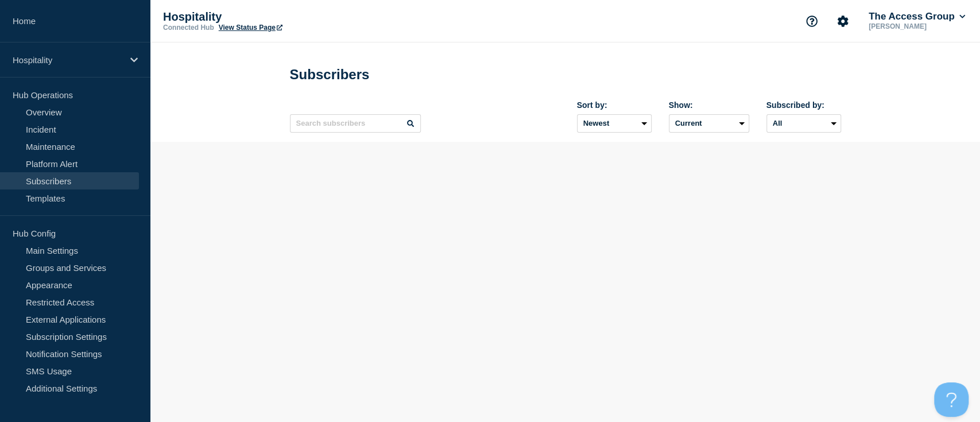  What do you see at coordinates (329, 75) in the screenshot?
I see `h1: Subscribers` at bounding box center [329, 75].